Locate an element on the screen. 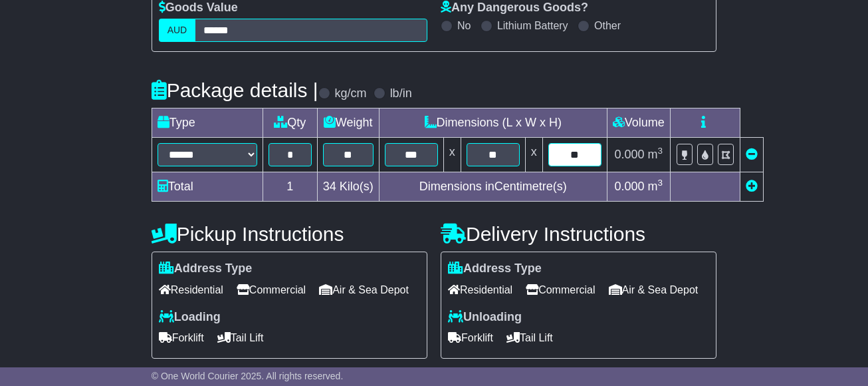 This screenshot has height=386, width=868. td: Type is located at coordinates (207, 123).